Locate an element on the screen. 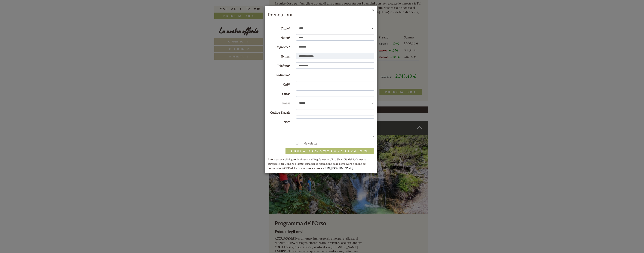 The image size is (644, 253). label: E-mail is located at coordinates (279, 56).